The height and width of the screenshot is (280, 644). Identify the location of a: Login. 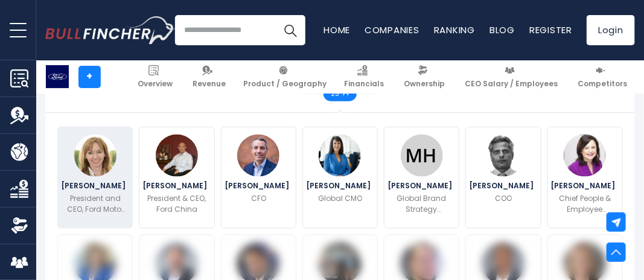
(611, 30).